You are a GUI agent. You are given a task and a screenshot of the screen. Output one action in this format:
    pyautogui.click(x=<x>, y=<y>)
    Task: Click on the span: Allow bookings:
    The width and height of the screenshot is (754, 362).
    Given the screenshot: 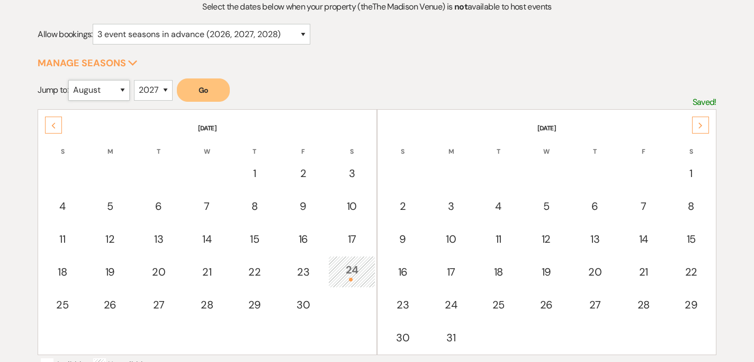 What is the action you would take?
    pyautogui.click(x=65, y=34)
    